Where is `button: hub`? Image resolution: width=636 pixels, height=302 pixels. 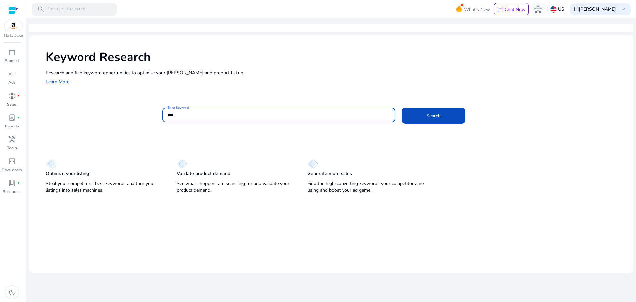 button: hub is located at coordinates (538, 9).